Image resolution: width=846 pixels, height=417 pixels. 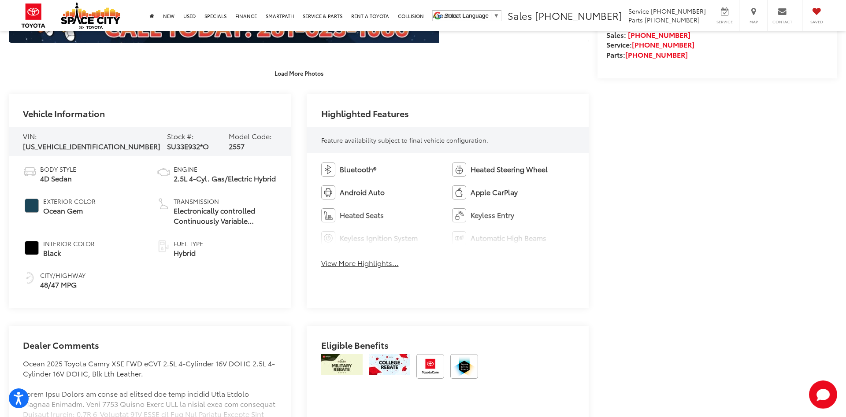 What do you see at coordinates (225, 178) in the screenshot?
I see `span: 2.5L 4-Cyl. Gas/Electric Hybrid` at bounding box center [225, 178].